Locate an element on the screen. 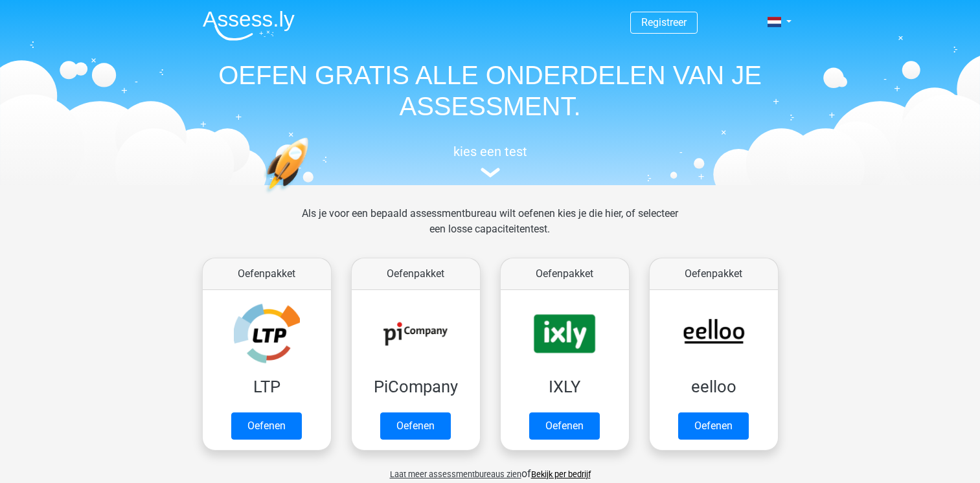 The image size is (980, 483). div: of is located at coordinates (491, 469).